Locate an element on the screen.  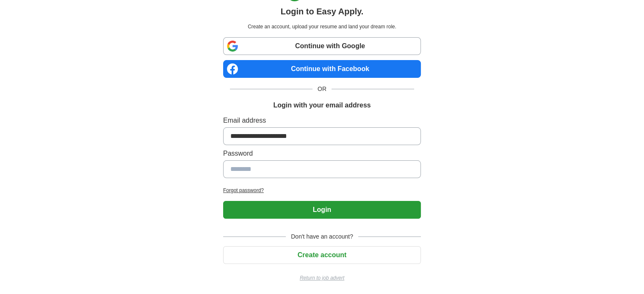
a: Continue with Google is located at coordinates (322, 46).